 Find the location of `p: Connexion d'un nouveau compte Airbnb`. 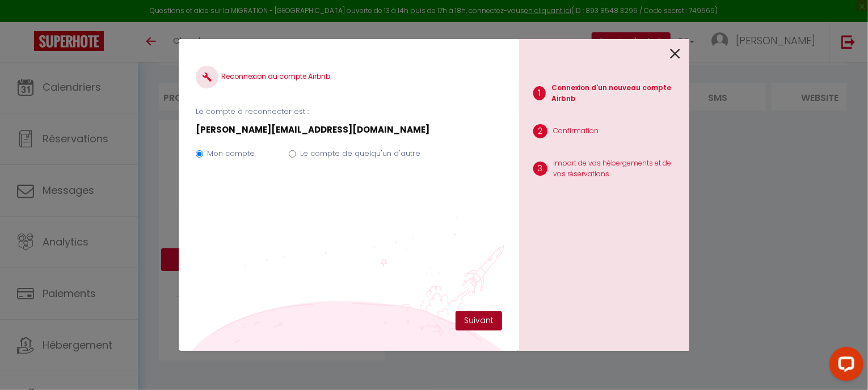

p: Connexion d'un nouveau compte Airbnb is located at coordinates (615, 93).